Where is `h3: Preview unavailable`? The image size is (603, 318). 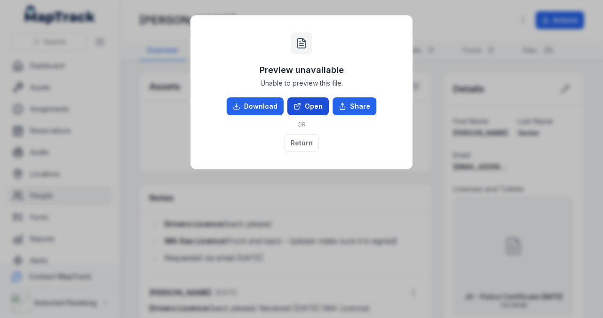 h3: Preview unavailable is located at coordinates (302, 70).